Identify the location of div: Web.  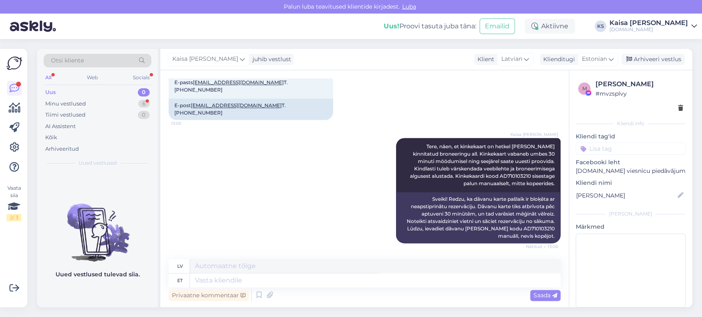
(92, 78).